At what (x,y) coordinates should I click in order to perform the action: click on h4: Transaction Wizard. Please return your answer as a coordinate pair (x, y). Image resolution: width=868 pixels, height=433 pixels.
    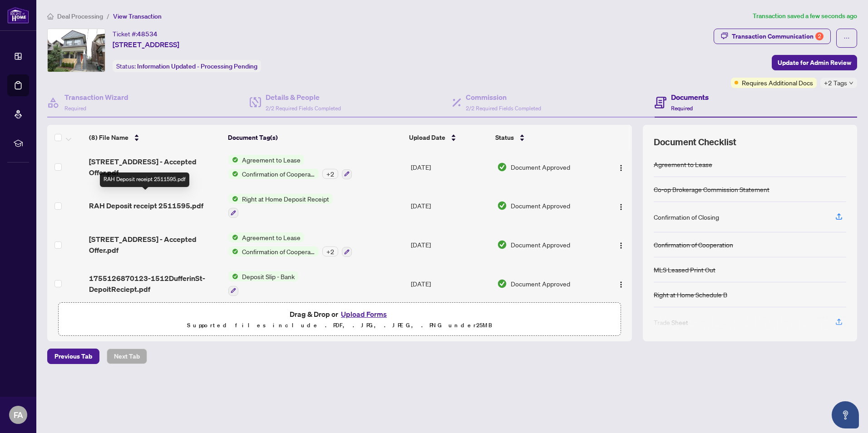
    Looking at the image, I should click on (96, 97).